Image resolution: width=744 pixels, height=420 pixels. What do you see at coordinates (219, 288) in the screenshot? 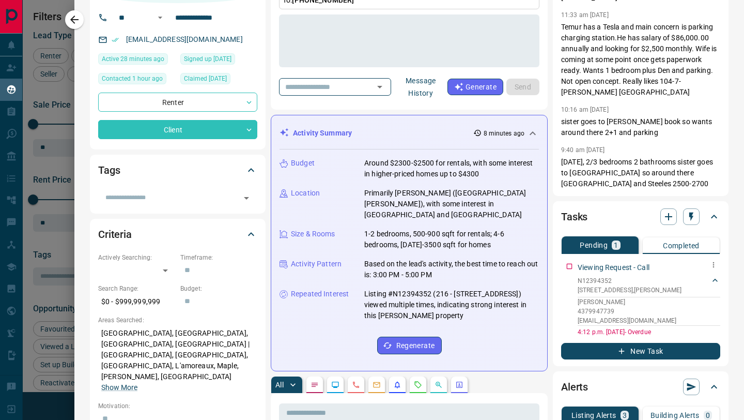
I see `p: Budget:` at bounding box center [219, 288].